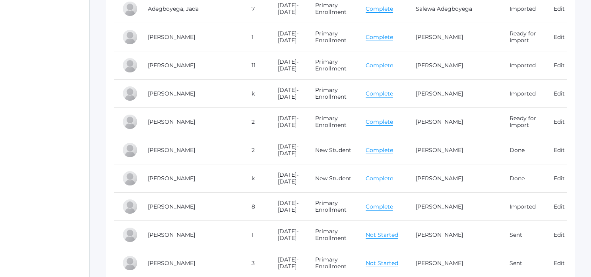 The image size is (591, 277). What do you see at coordinates (130, 263) in the screenshot?
I see `div: Arabella Bailey` at bounding box center [130, 263].